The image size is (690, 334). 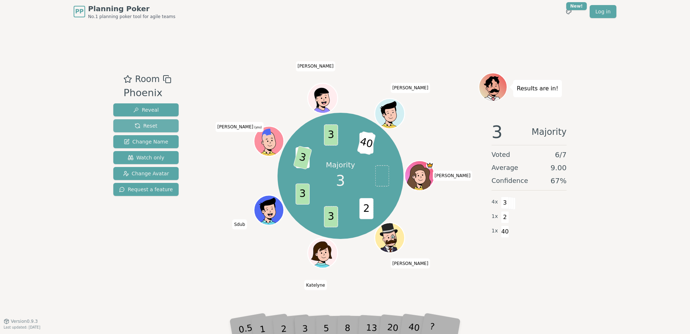 I want to click on span: No.1 planning poker tool for agile teams, so click(x=132, y=17).